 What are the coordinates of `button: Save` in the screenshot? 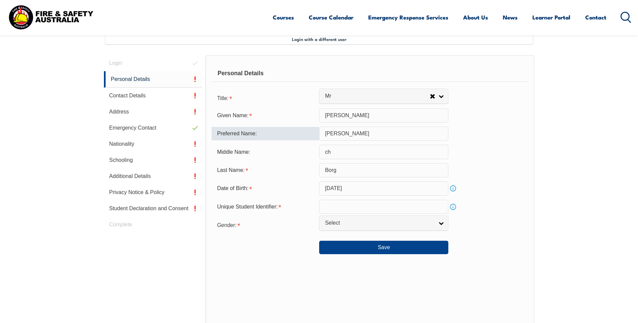 It's located at (384, 248).